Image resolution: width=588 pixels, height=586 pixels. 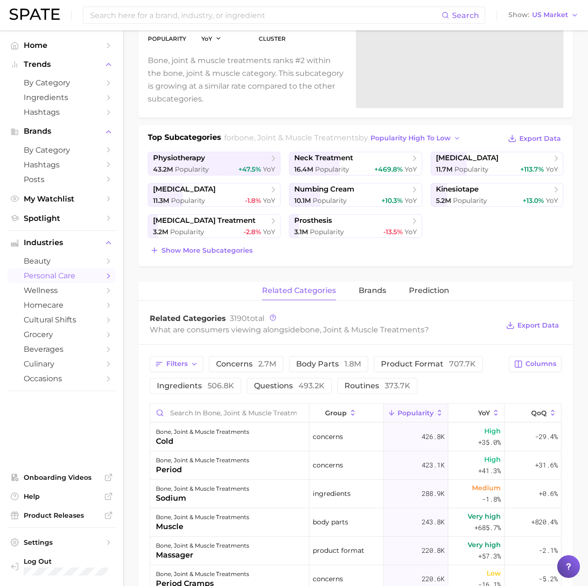 I want to click on span: brands, so click(x=373, y=291).